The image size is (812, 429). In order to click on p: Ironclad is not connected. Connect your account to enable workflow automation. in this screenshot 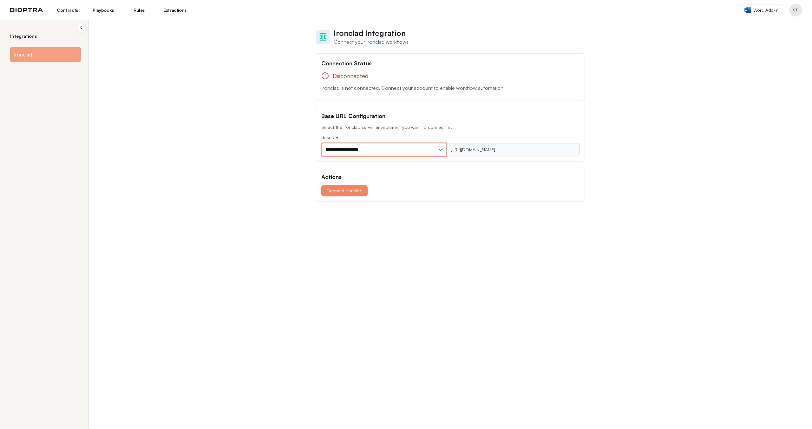, I will do `click(450, 88)`.